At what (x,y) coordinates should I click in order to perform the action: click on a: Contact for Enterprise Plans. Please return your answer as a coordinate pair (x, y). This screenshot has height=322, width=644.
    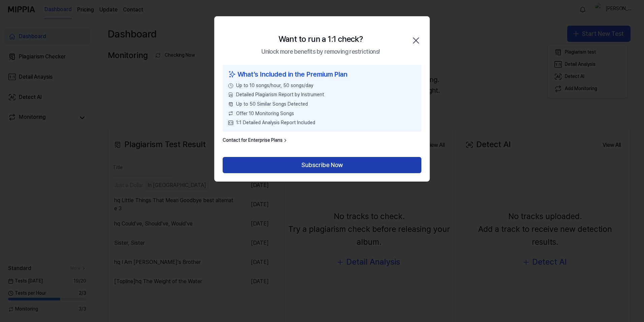
    Looking at the image, I should click on (255, 140).